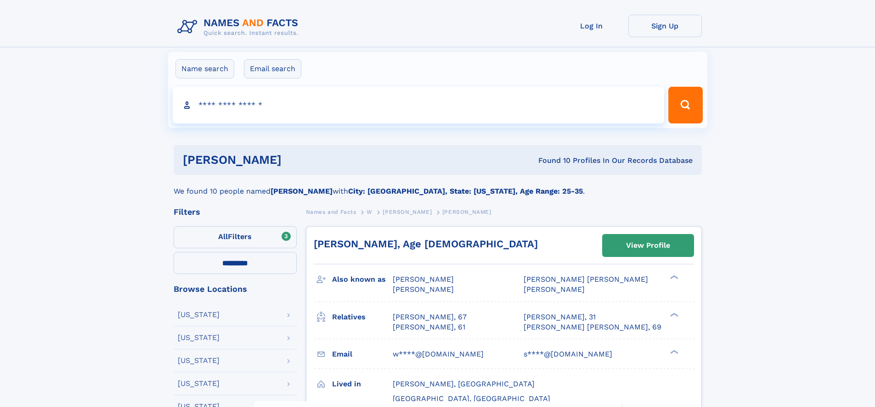 The width and height of the screenshot is (875, 407). What do you see at coordinates (419, 105) in the screenshot?
I see `input: search input` at bounding box center [419, 105].